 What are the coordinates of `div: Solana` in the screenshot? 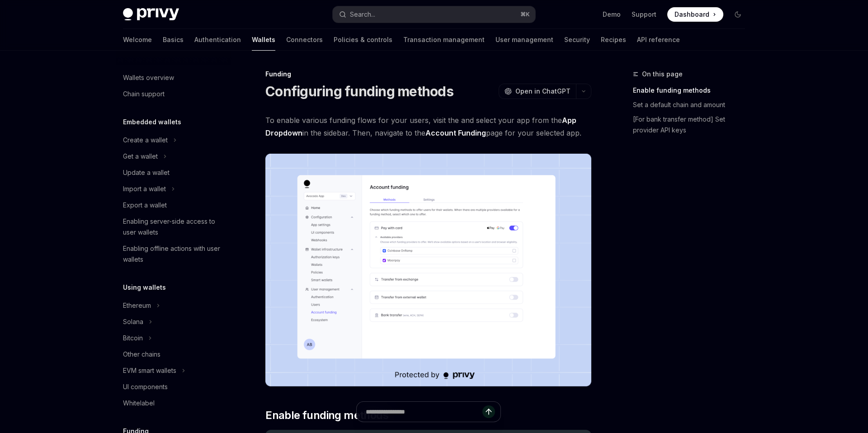 It's located at (133, 322).